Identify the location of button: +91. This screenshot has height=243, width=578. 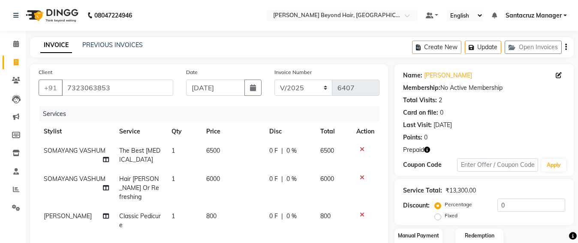
(51, 88).